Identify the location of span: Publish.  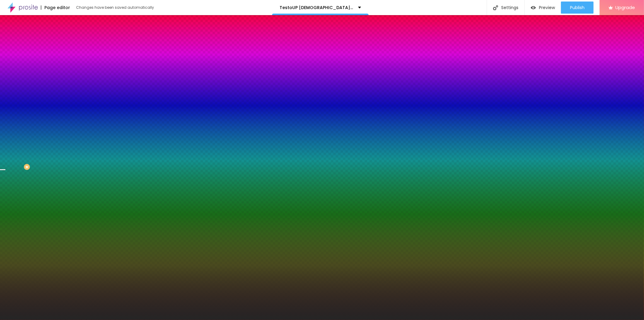
(577, 8).